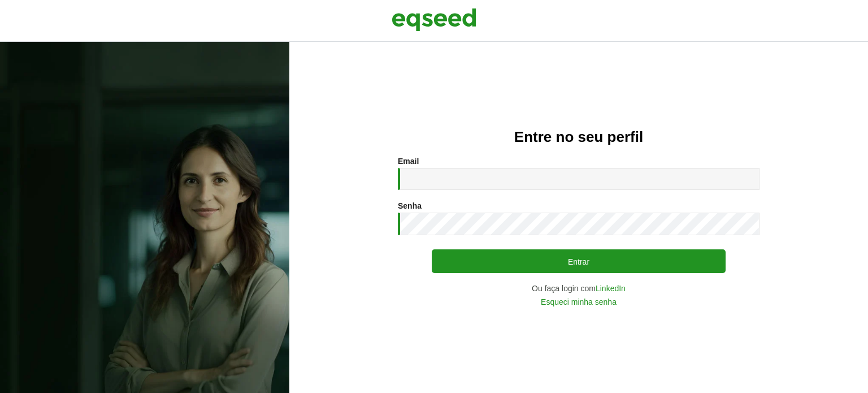 Image resolution: width=868 pixels, height=393 pixels. What do you see at coordinates (579, 288) in the screenshot?
I see `div: Ou faça login com` at bounding box center [579, 288].